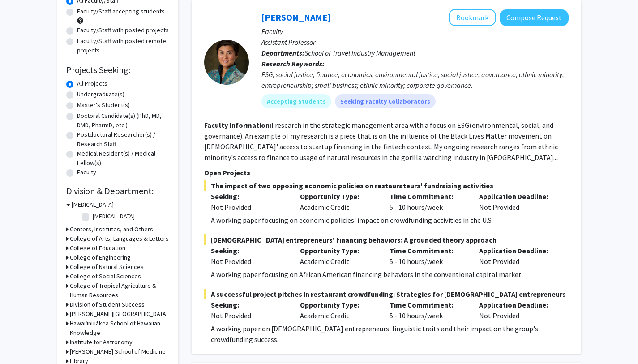 Image resolution: width=638 pixels, height=364 pixels. Describe the element at coordinates (97, 248) in the screenshot. I see `h3: College of Education` at that location.